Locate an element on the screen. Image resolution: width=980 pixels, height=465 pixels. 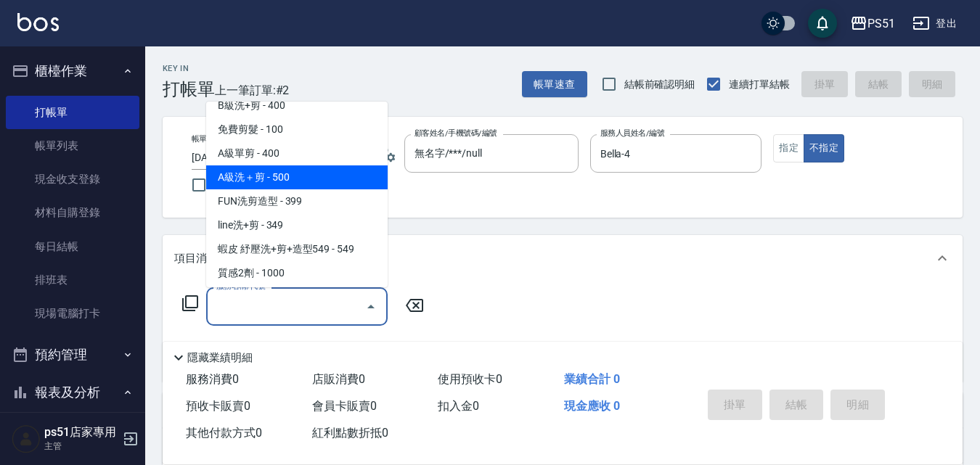
button: save is located at coordinates (822, 23).